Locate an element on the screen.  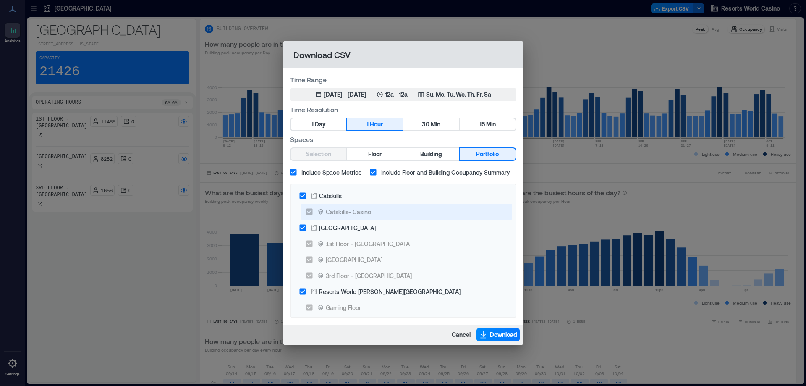
button: Portfolio is located at coordinates (487, 154).